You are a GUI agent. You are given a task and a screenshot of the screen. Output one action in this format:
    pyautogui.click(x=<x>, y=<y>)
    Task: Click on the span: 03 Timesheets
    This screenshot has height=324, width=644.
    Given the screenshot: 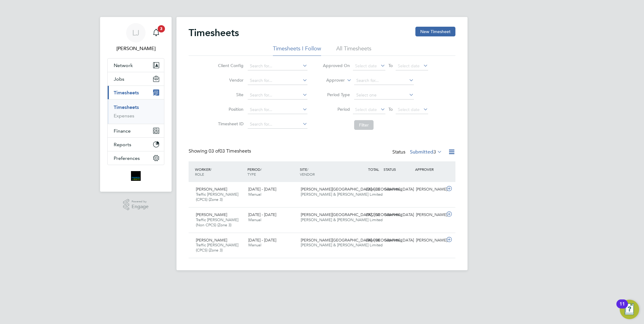 What is the action you would take?
    pyautogui.click(x=230, y=151)
    